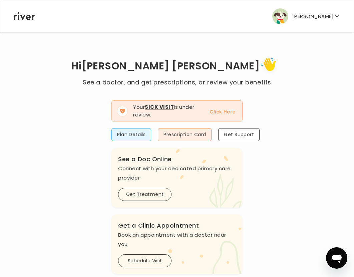 This screenshot has width=354, height=277. What do you see at coordinates (145, 194) in the screenshot?
I see `button: Get Treatment` at bounding box center [145, 194].